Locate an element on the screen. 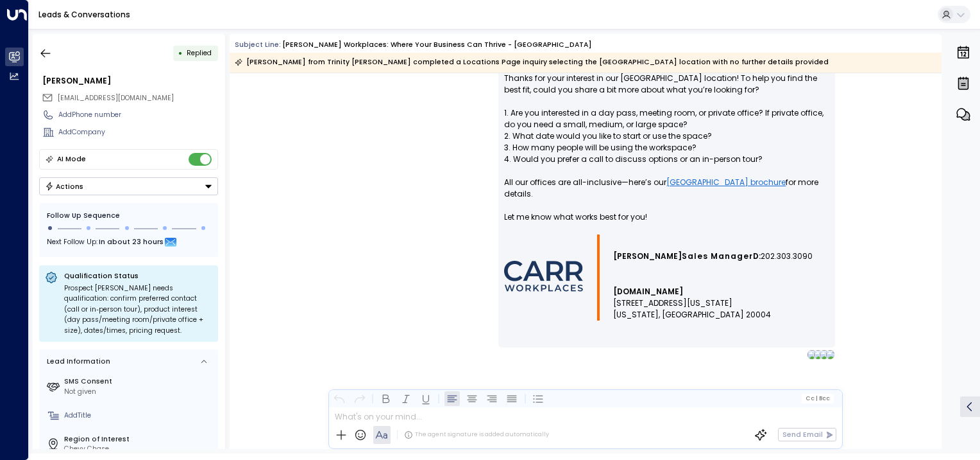 This screenshot has width=980, height=460. div: The agent signature is added automatically is located at coordinates (476, 435).